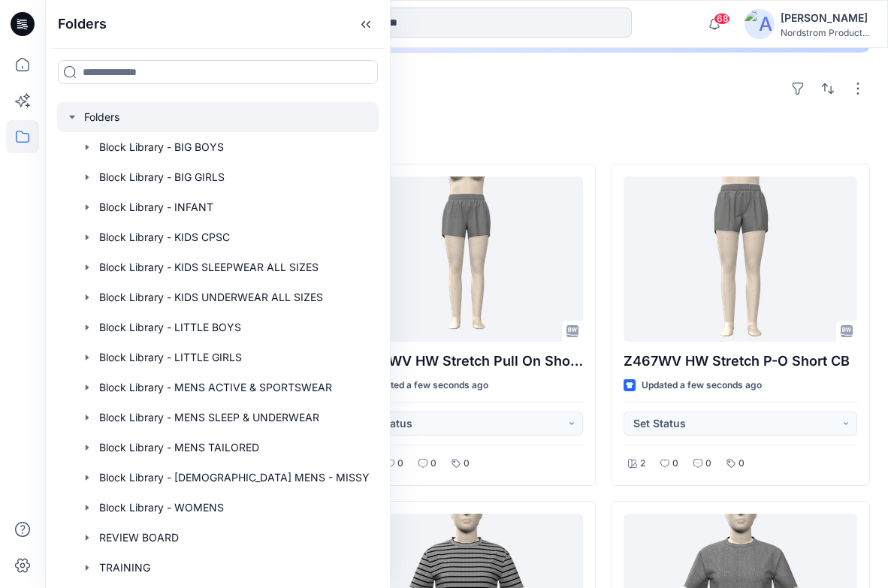 This screenshot has height=588, width=888. What do you see at coordinates (466, 361) in the screenshot?
I see `p: Z467 WV HW Stretch Pull On Short IH` at bounding box center [466, 361].